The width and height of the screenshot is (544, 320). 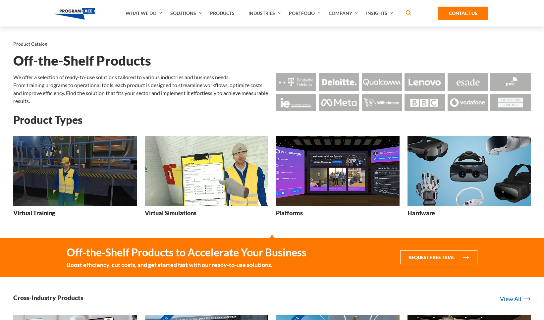 I want to click on li: Product Catalog, so click(x=30, y=44).